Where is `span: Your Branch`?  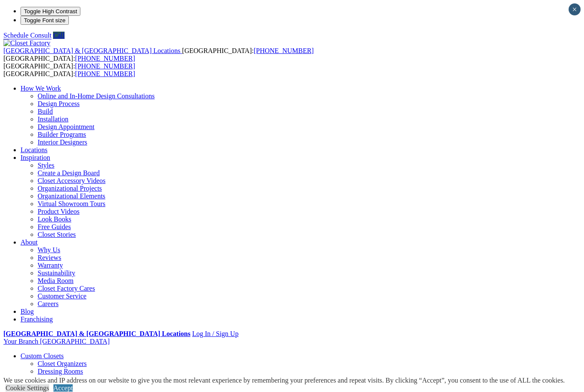
span: Your Branch is located at coordinates (20, 341).